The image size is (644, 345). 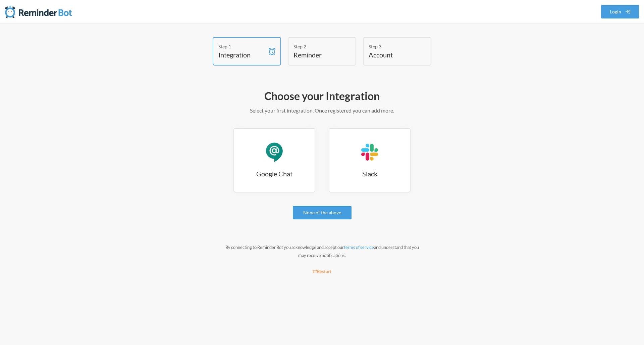 What do you see at coordinates (392, 46) in the screenshot?
I see `div: Step 3` at bounding box center [392, 46].